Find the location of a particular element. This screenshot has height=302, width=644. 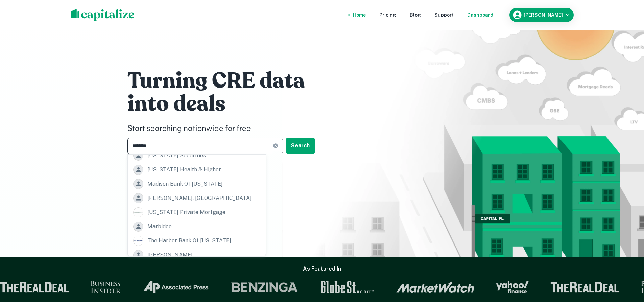

h1: into deals is located at coordinates (229, 104).